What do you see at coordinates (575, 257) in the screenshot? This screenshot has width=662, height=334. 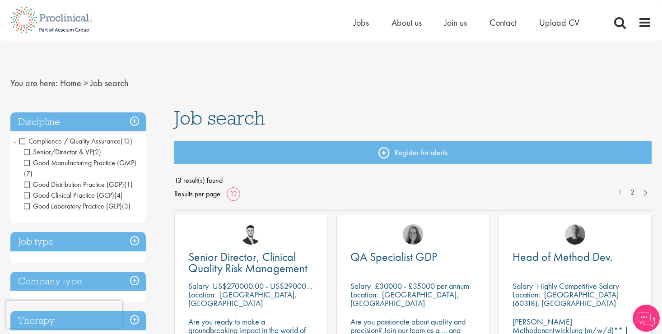 I see `a: Head of Method Dev.` at bounding box center [575, 257].